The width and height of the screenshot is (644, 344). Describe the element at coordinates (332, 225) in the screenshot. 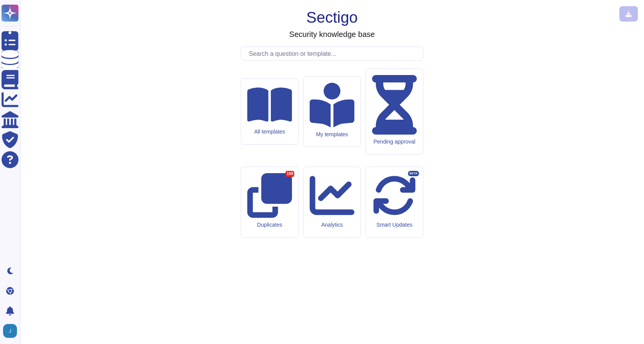

I see `div: Analytics` at that location.